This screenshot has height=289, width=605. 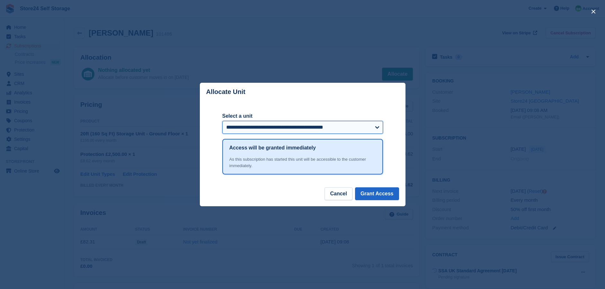 I want to click on button: Grant Access, so click(x=377, y=194).